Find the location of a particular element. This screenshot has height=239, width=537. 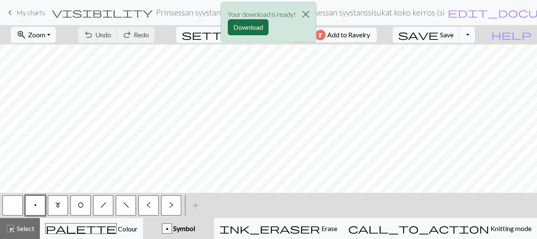

button: Knitting mode is located at coordinates (439, 228).